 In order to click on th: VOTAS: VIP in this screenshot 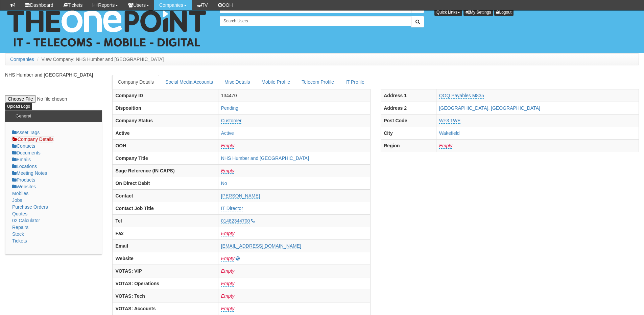, I will do `click(165, 270)`.